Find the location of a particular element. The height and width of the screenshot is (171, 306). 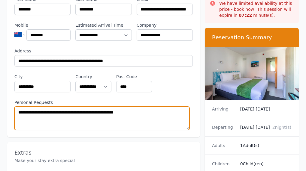

span: 2 night(s) is located at coordinates (282, 128).